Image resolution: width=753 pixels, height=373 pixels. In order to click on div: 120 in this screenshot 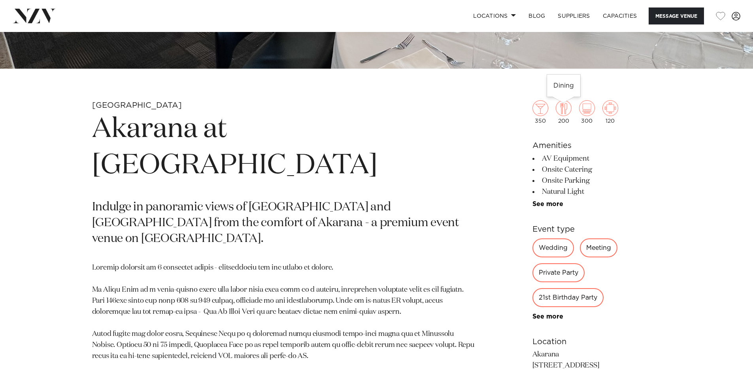, I will do `click(610, 112)`.